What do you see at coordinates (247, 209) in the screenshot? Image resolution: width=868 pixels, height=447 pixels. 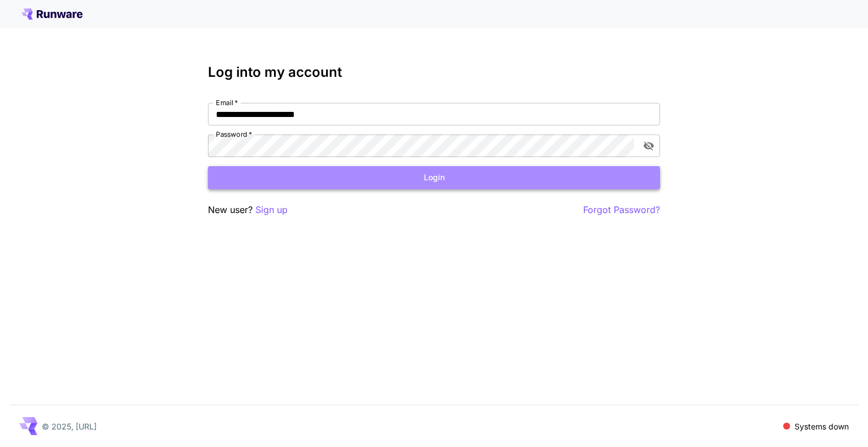 I see `p: New user?` at bounding box center [247, 209].